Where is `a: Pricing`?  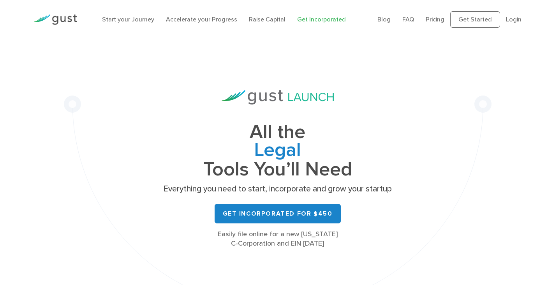 a: Pricing is located at coordinates (435, 19).